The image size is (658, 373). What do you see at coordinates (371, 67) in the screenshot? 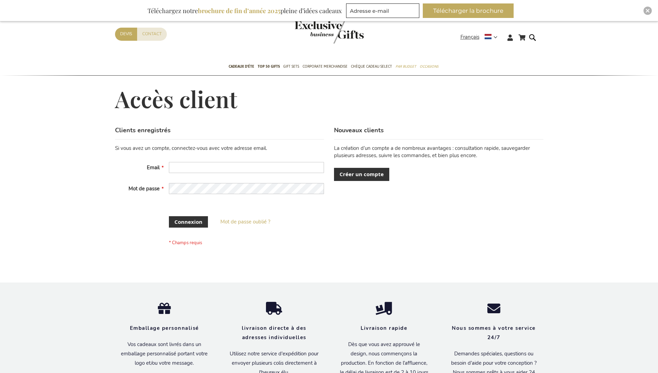
I see `a: Chèque Cadeau Select` at bounding box center [371, 67].